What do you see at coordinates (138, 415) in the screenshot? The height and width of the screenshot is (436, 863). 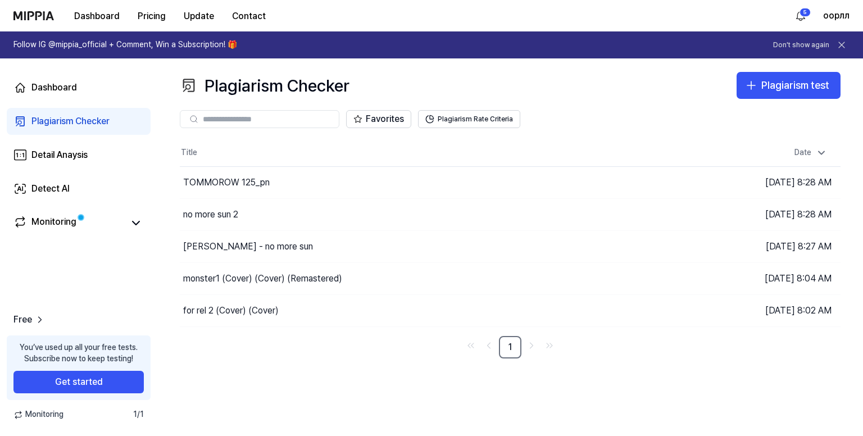 I see `span: 1 / 1` at bounding box center [138, 415].